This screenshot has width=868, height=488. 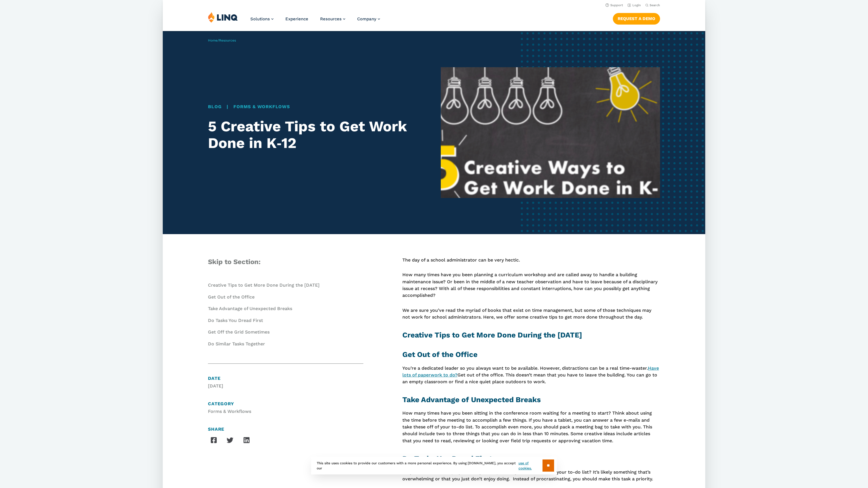 What do you see at coordinates (250, 308) in the screenshot?
I see `a: Take Advantage of Unexpected Breaks` at bounding box center [250, 308].